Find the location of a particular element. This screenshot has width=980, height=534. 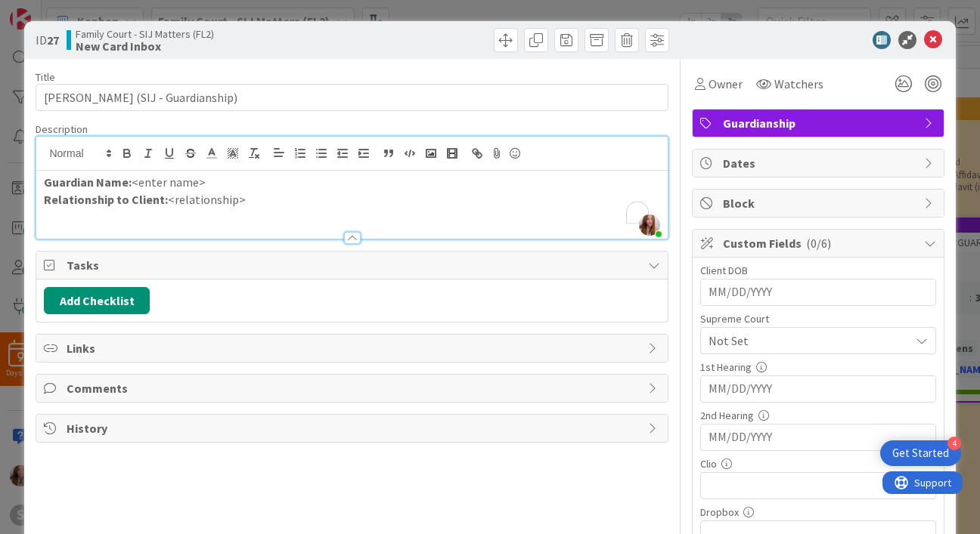

input: type card name here... is located at coordinates (352, 97).